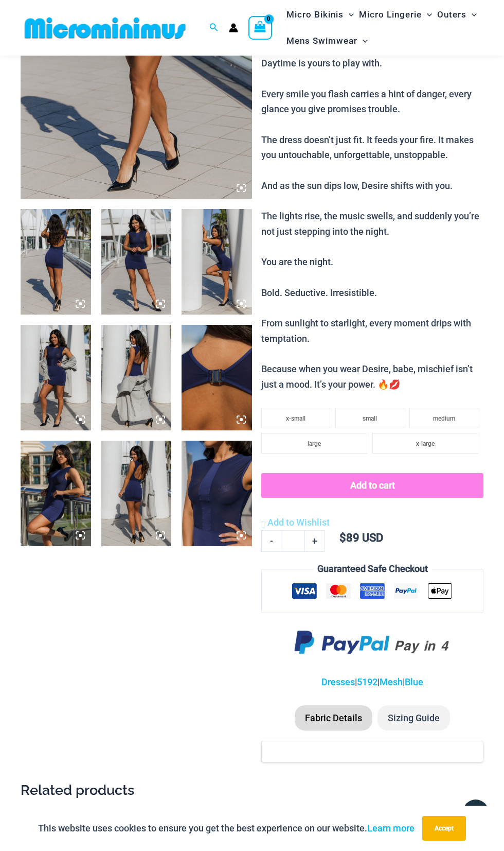 Image resolution: width=504 pixels, height=851 pixels. I want to click on span: small, so click(370, 418).